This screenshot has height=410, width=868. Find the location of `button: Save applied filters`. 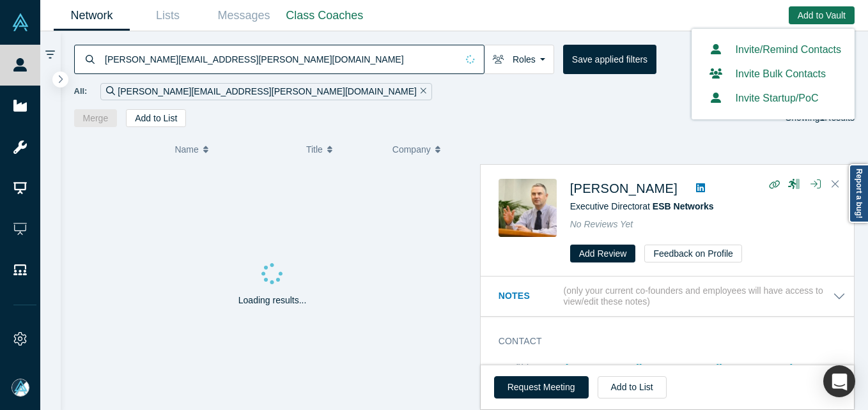

button: Save applied filters is located at coordinates (610, 60).